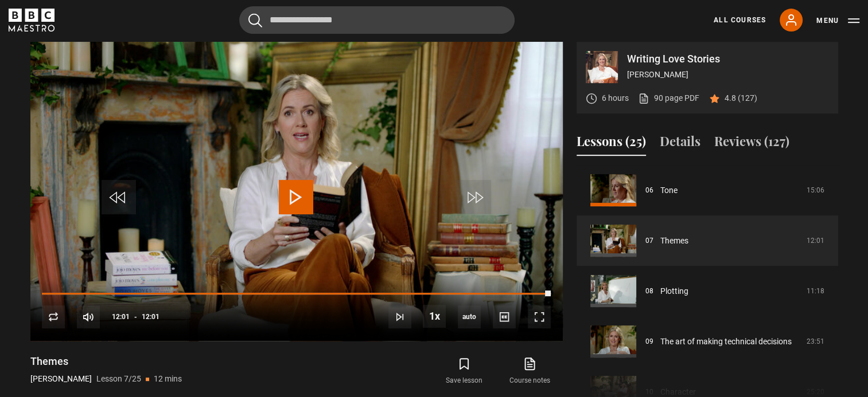 This screenshot has width=868, height=397. I want to click on button: Fullscreen, so click(539, 317).